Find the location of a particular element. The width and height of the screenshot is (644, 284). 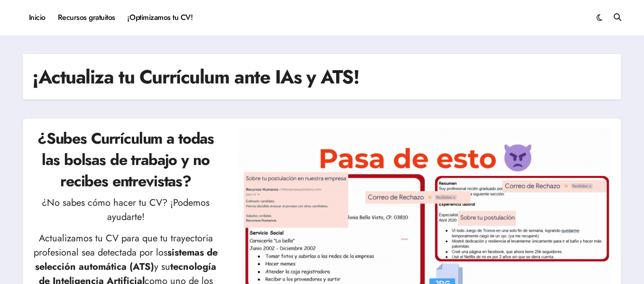

strong: sistemas de selección automática (ATS) is located at coordinates (126, 260).